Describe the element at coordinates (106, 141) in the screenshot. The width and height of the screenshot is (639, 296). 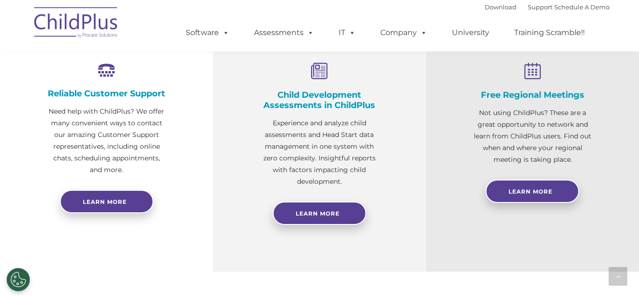
I see `p: Need help with ChildPlus? We offer many convenient ways to contact our amazing Customer Support r...` at that location.